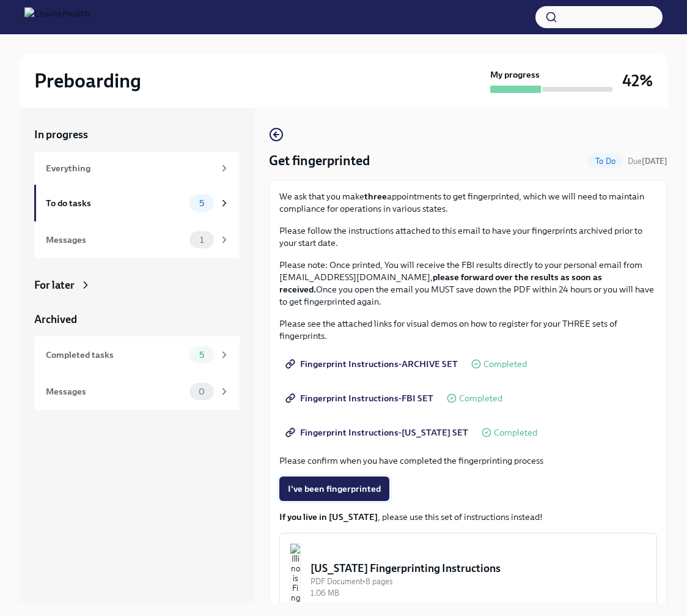  I want to click on a: To do tasks5, so click(137, 203).